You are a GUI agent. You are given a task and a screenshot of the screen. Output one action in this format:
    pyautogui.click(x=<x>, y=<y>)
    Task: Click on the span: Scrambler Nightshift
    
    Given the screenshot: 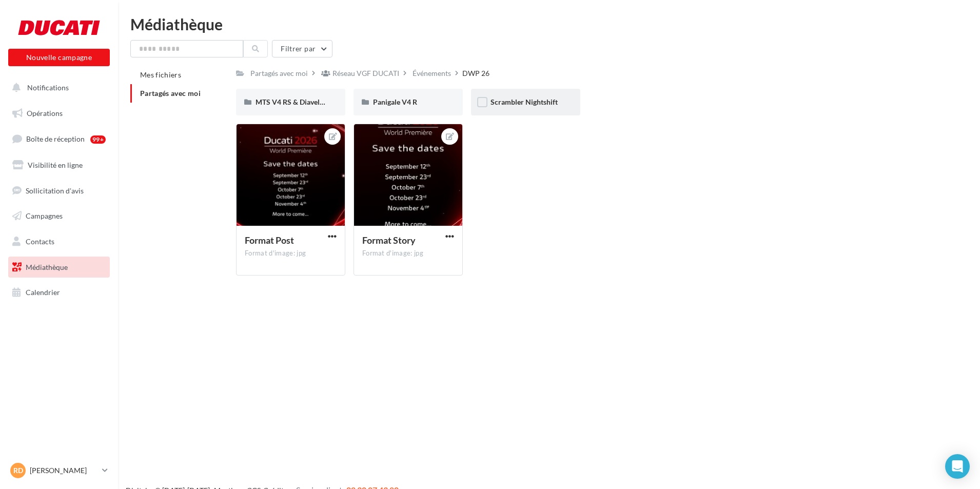 What is the action you would take?
    pyautogui.click(x=524, y=102)
    